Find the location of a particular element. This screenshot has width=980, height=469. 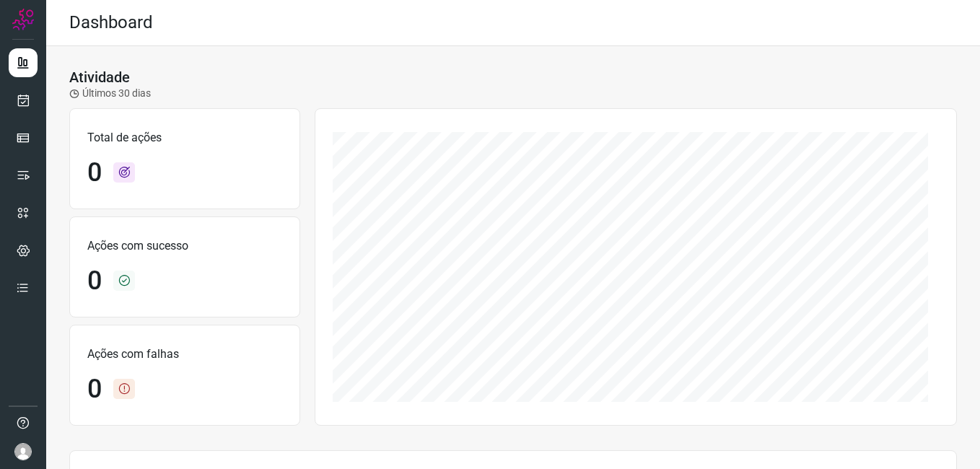

p: Total de ações is located at coordinates (185, 138).